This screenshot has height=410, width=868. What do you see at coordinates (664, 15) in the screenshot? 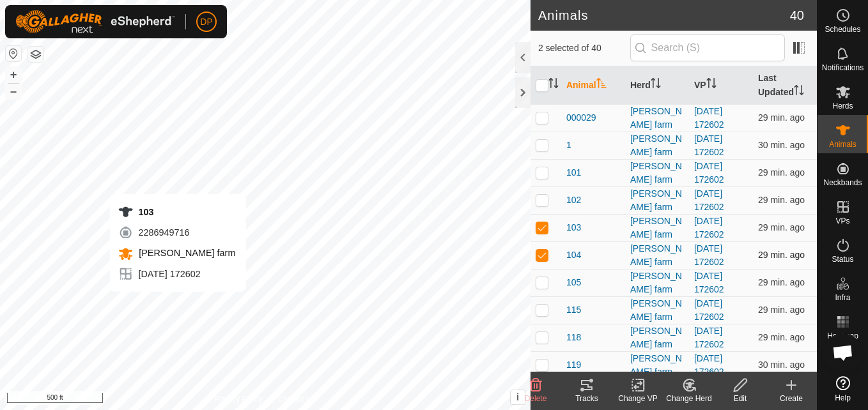
I see `h2: Animals` at bounding box center [664, 15].